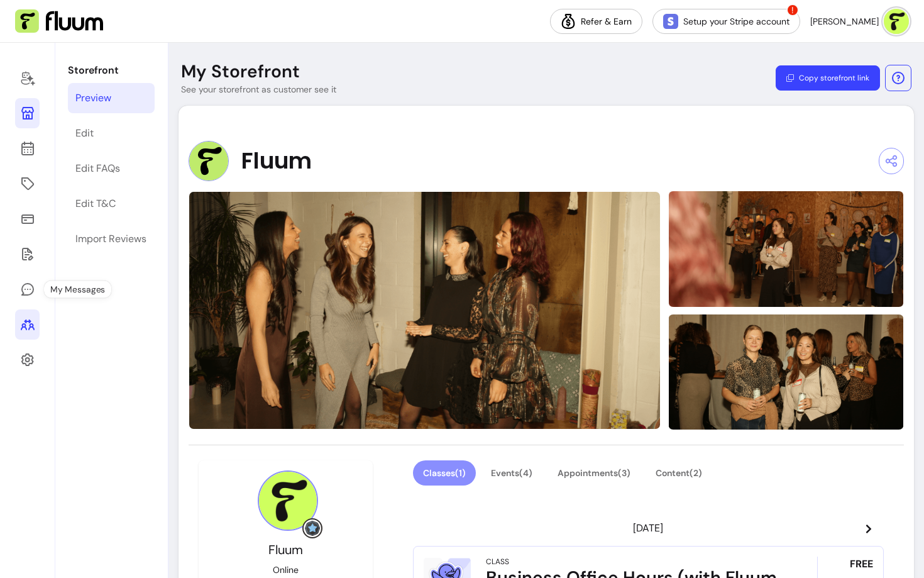  Describe the element at coordinates (424, 310) in the screenshot. I see `img: image-0` at that location.